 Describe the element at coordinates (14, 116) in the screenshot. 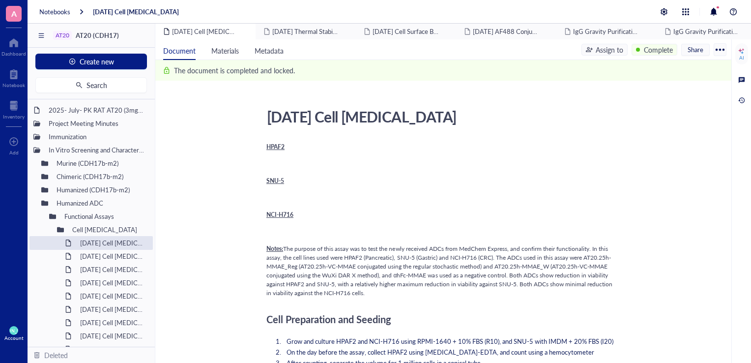

I see `div: Inventory` at that location.